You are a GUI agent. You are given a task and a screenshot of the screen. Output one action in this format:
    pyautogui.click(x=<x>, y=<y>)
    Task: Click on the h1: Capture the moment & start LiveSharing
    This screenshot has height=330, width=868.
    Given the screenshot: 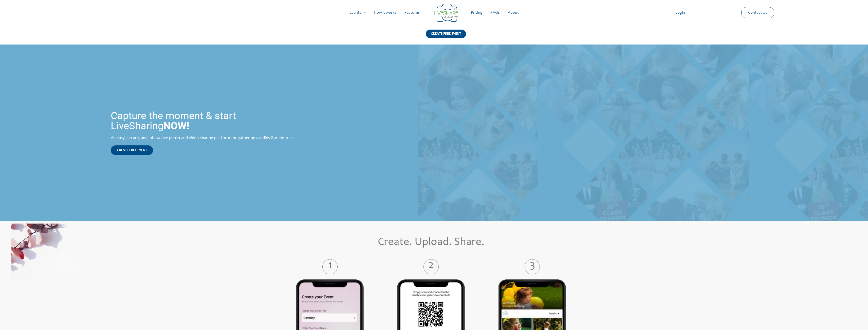 What is the action you would take?
    pyautogui.click(x=209, y=121)
    